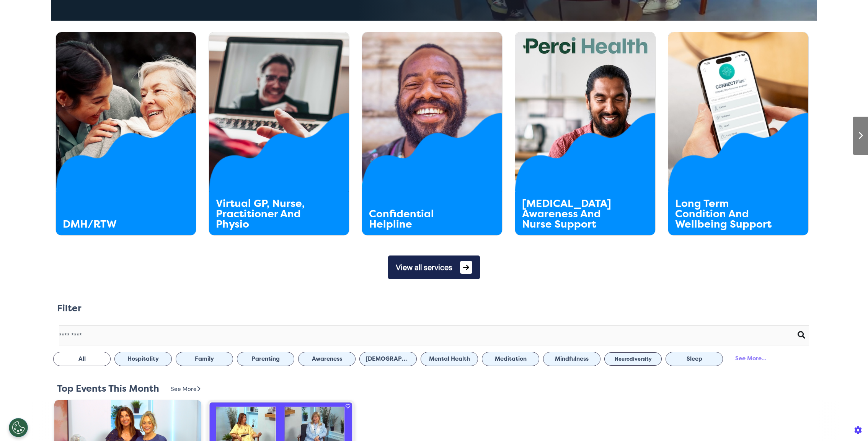  What do you see at coordinates (108, 388) in the screenshot?
I see `h2: Top Events This Month` at bounding box center [108, 388].